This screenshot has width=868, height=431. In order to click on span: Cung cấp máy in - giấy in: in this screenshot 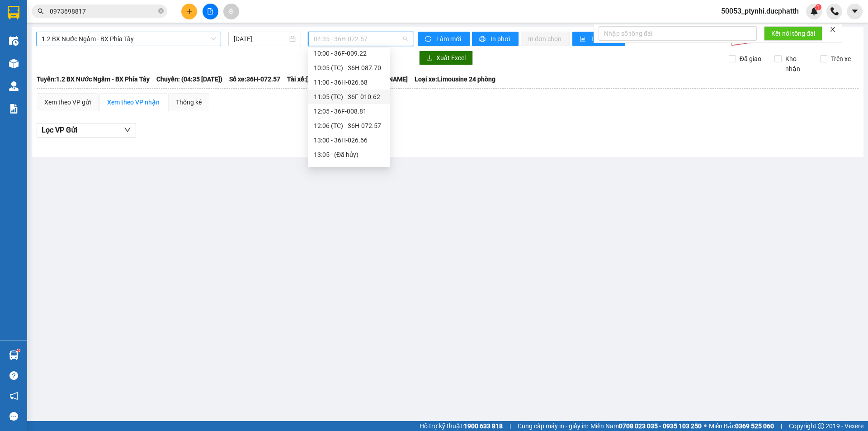, I will do `click(553, 426)`.